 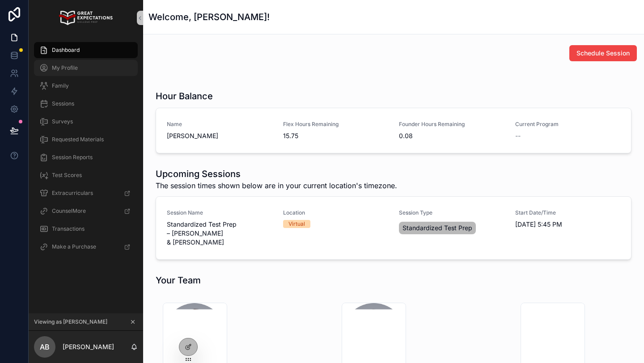 What do you see at coordinates (86, 121) in the screenshot?
I see `a: Surveys` at bounding box center [86, 121].